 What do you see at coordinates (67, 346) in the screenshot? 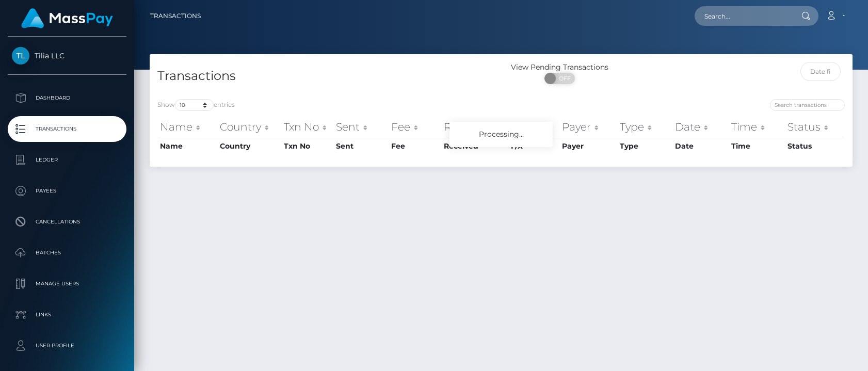
I see `p: User Profile` at bounding box center [67, 346].